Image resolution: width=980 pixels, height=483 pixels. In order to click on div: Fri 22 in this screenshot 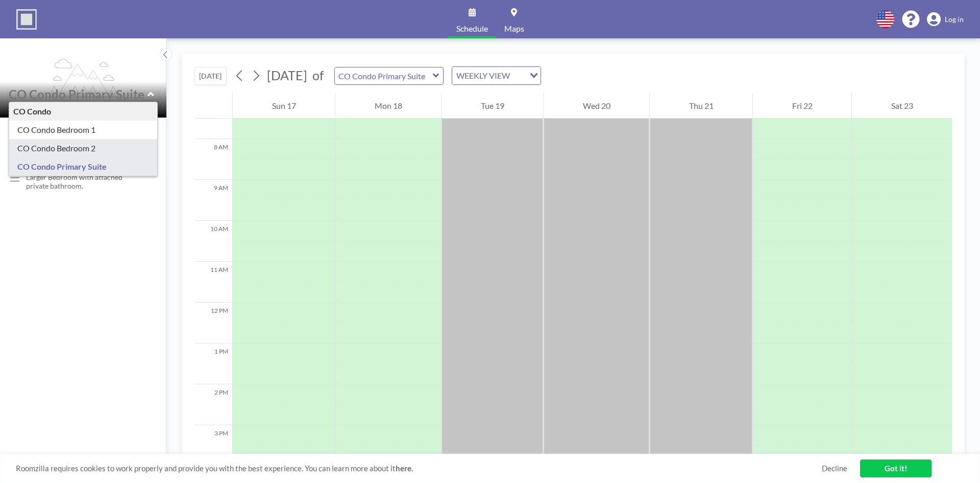, I will do `click(802, 106)`.